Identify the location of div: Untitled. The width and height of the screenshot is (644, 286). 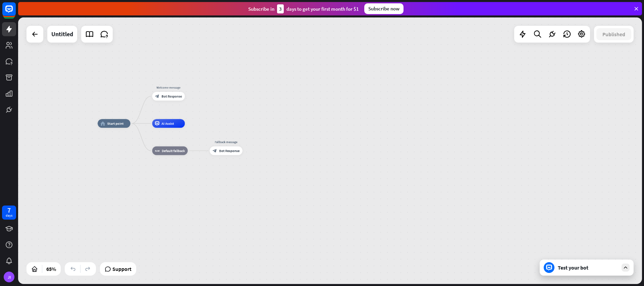
(62, 34).